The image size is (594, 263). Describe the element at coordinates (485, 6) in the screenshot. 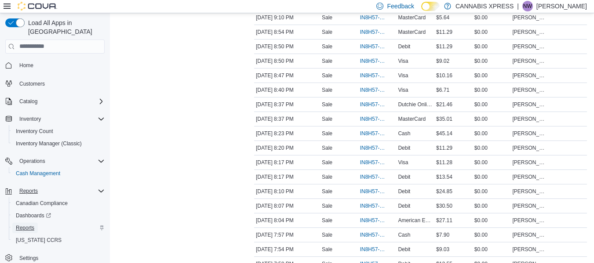

I see `p: CANNABIS XPRESS` at that location.